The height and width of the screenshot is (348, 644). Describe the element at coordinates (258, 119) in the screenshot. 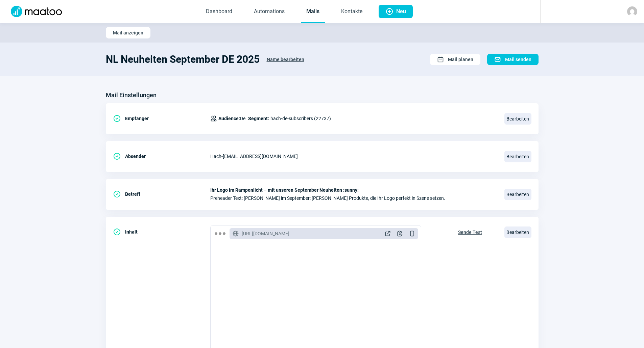

I see `span: Segment:` at that location.